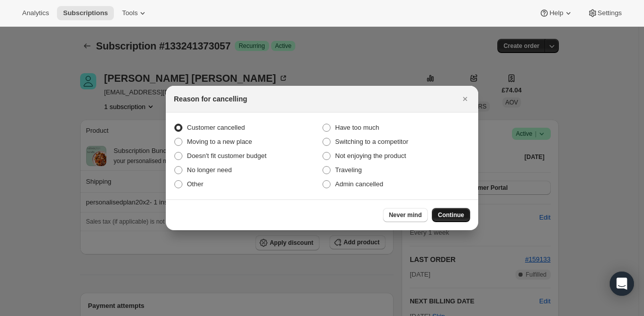  What do you see at coordinates (195, 184) in the screenshot?
I see `span: Other` at bounding box center [195, 184].